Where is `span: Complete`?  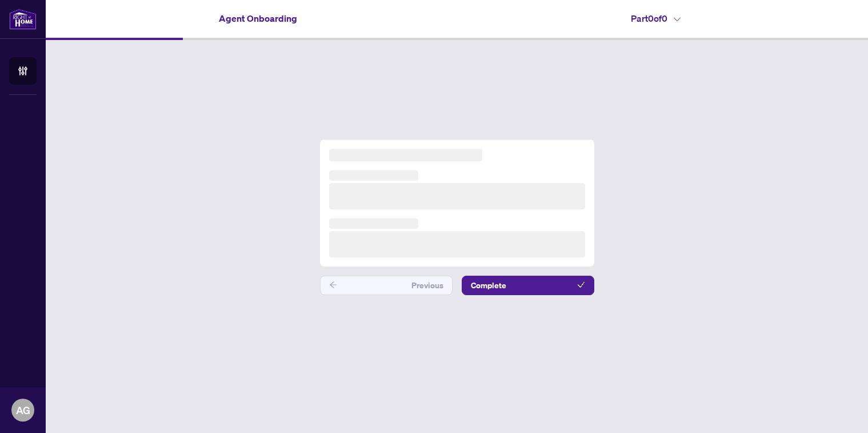
span: Complete is located at coordinates (489, 285).